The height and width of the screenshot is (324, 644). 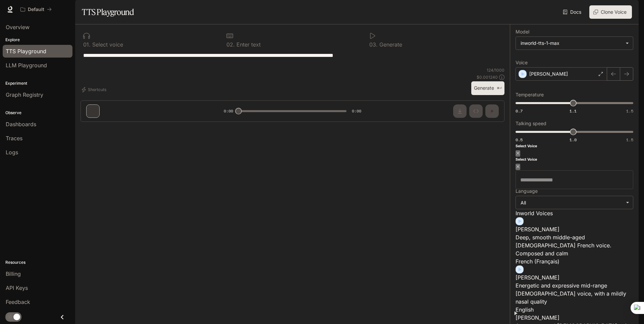 What do you see at coordinates (247, 45) in the screenshot?
I see `p: Enter text` at bounding box center [247, 45].